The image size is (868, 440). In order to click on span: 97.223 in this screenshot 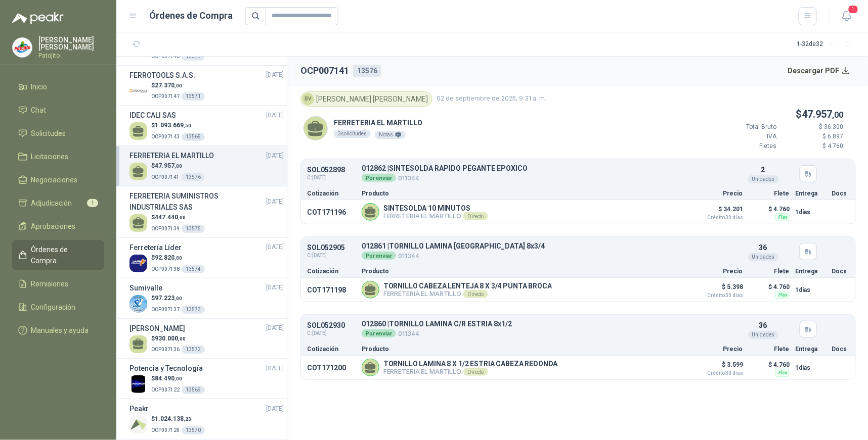, I will do `click(168, 298)`.